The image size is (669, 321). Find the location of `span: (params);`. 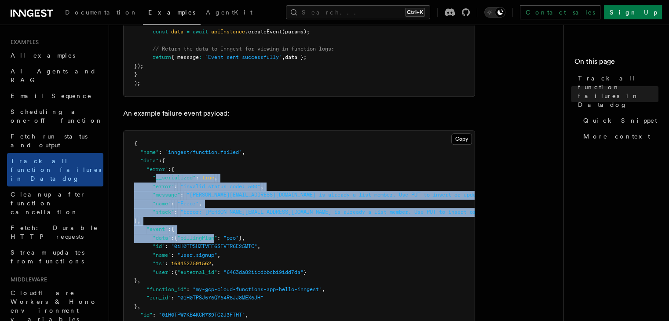

span: (params); is located at coordinates (296, 32).